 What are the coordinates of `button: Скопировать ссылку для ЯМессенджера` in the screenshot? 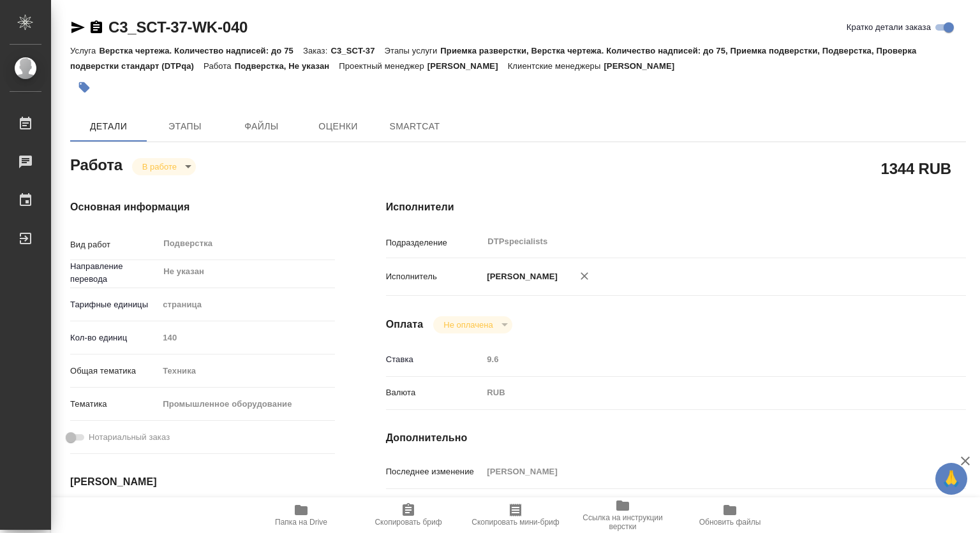 It's located at (78, 28).